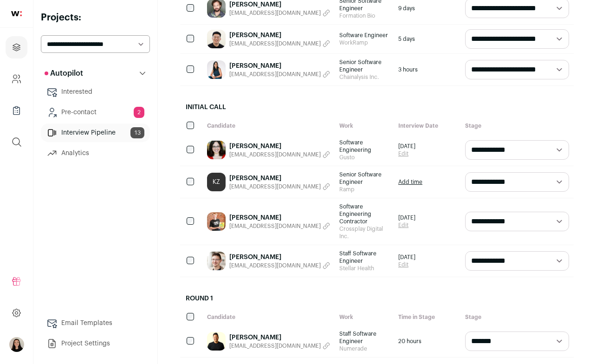 The height and width of the screenshot is (364, 596). What do you see at coordinates (427, 39) in the screenshot?
I see `div: 5 days` at bounding box center [427, 39].